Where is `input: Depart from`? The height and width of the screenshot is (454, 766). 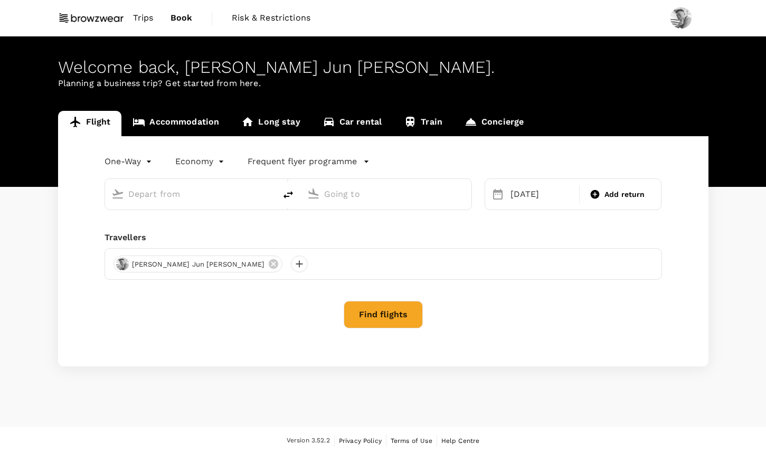 input: Depart from is located at coordinates (190, 194).